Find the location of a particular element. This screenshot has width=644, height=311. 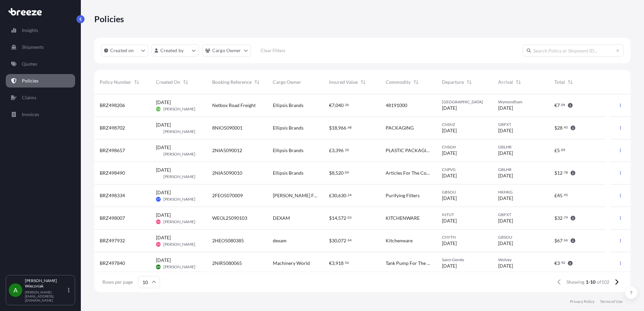

span: 95 is located at coordinates (566, 195).